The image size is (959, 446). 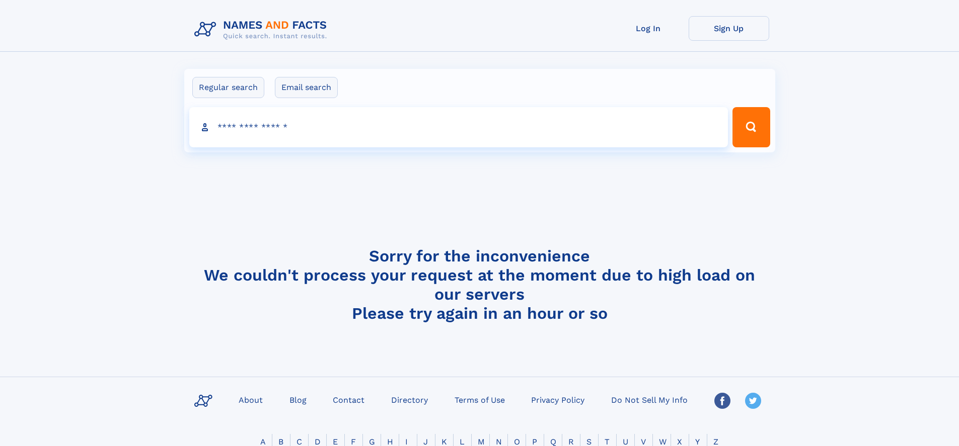 What do you see at coordinates (648, 28) in the screenshot?
I see `a: Log In` at bounding box center [648, 28].